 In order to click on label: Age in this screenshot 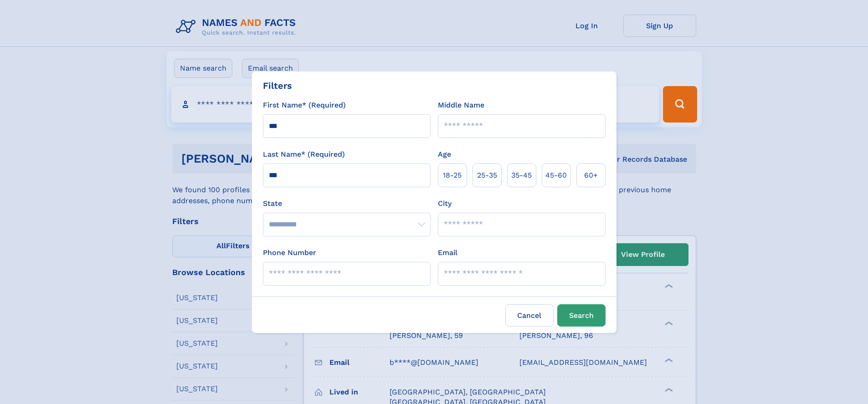, I will do `click(444, 154)`.